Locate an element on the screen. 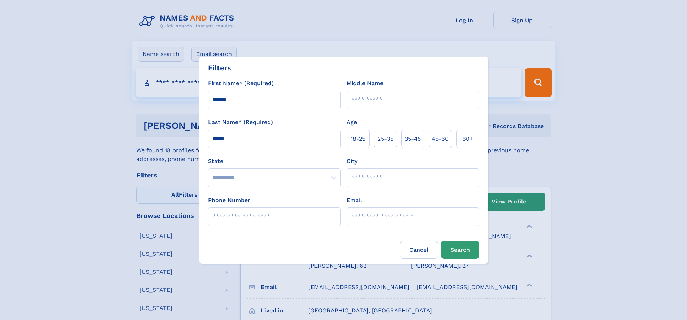  label: Email is located at coordinates (354, 200).